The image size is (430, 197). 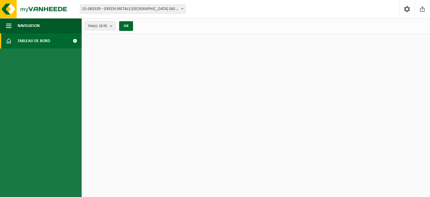 What do you see at coordinates (103, 26) in the screenshot?
I see `count: (8/8)` at bounding box center [103, 26].